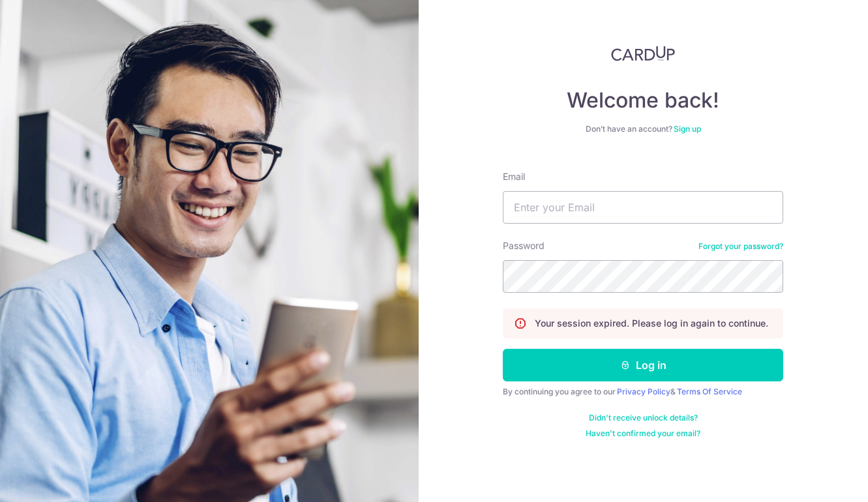 Image resolution: width=868 pixels, height=502 pixels. What do you see at coordinates (710, 391) in the screenshot?
I see `a: Terms Of Service` at bounding box center [710, 391].